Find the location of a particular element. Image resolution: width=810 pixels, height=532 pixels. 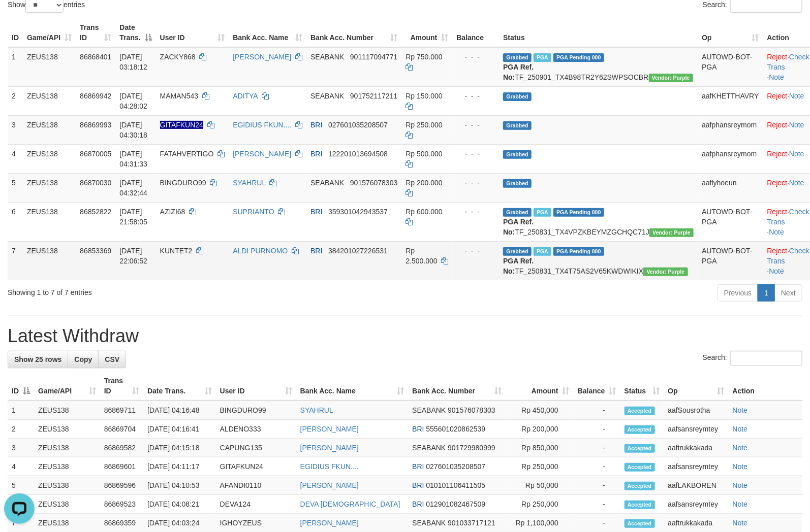

span: FATAHVERTIGO is located at coordinates (187, 154).